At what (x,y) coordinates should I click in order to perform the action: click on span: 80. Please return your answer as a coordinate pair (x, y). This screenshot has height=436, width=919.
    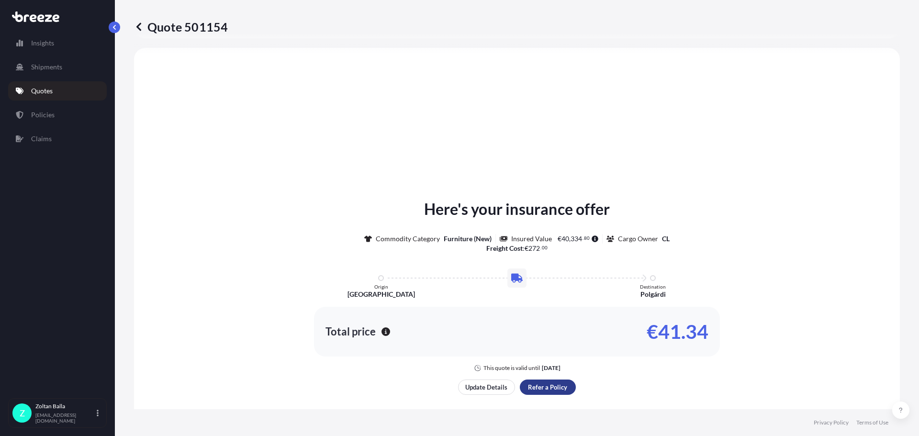
    Looking at the image, I should click on (587, 238).